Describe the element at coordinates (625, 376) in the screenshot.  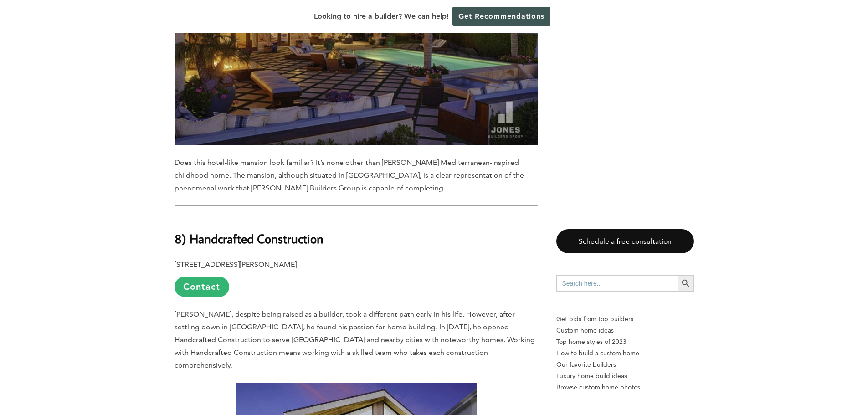
I see `p: Luxury home build ideas` at that location.